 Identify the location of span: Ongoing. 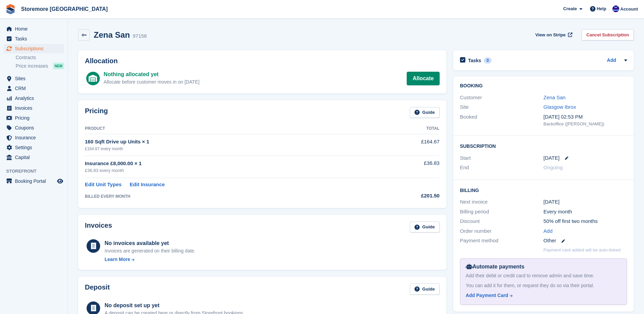
(553, 167).